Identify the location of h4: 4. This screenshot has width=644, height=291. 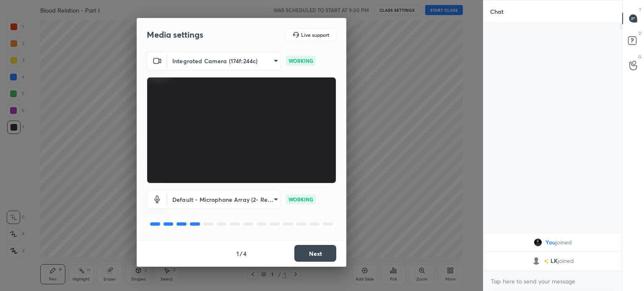
(245, 253).